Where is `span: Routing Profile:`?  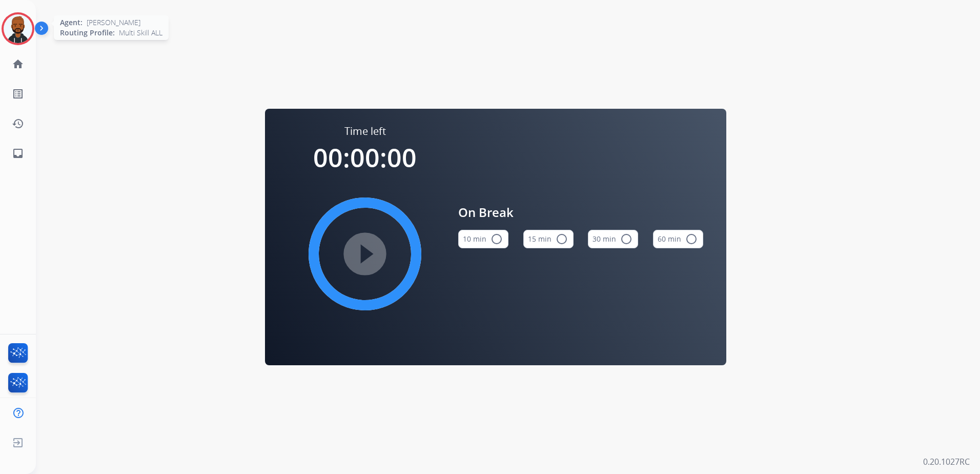
span: Routing Profile: is located at coordinates (87, 33).